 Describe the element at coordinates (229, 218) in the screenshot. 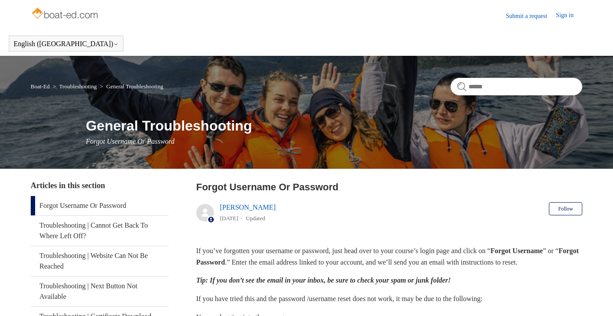

I see `time: 05/20/2025, 15:58` at that location.